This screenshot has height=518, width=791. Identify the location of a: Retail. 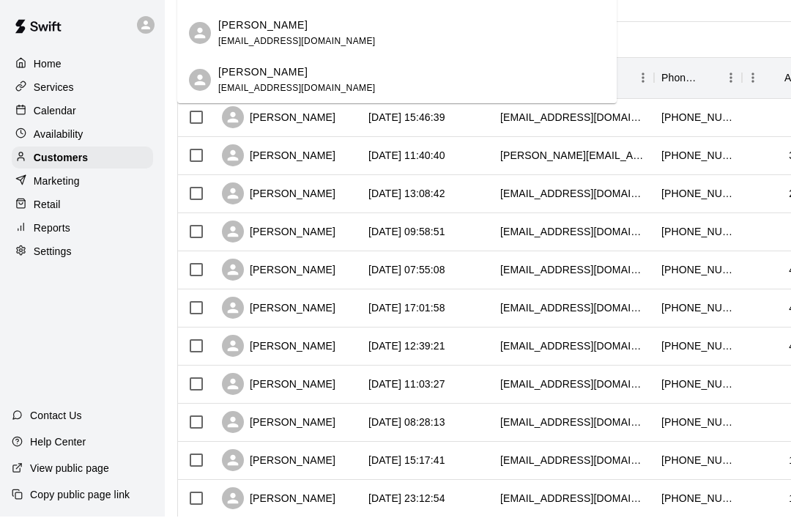
(82, 206).